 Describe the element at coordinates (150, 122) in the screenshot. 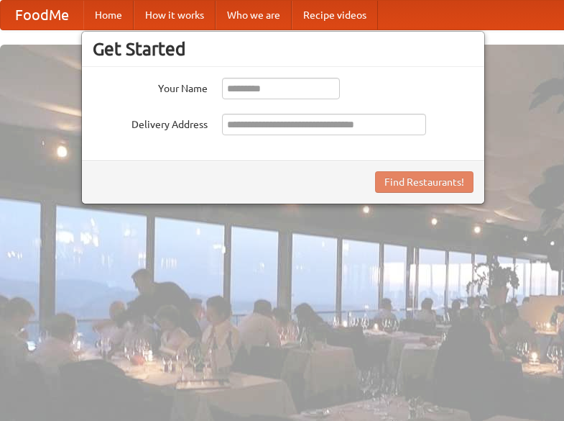

I see `label: Delivery Address` at that location.